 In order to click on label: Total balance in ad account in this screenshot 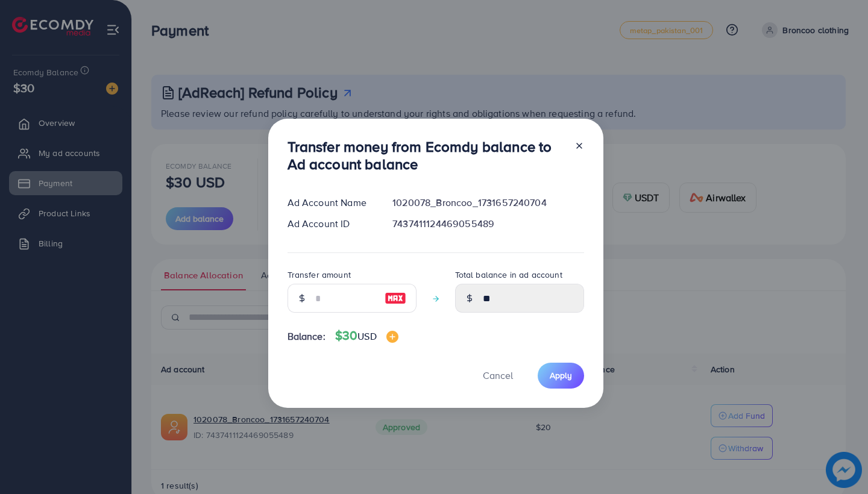, I will do `click(509, 275)`.